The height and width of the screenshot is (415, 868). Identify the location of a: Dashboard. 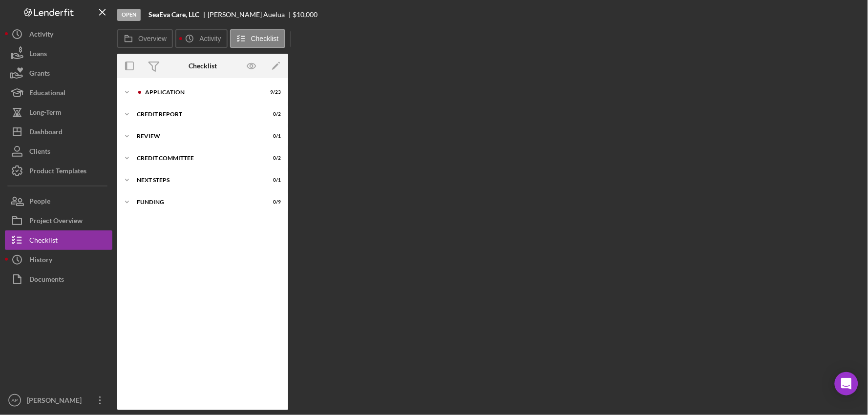
(59, 132).